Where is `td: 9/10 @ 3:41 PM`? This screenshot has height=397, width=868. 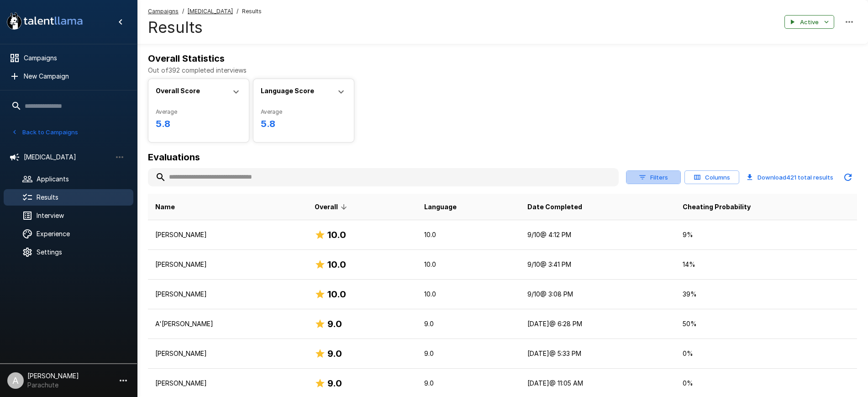
td: 9/10 @ 3:41 PM is located at coordinates (598, 264).